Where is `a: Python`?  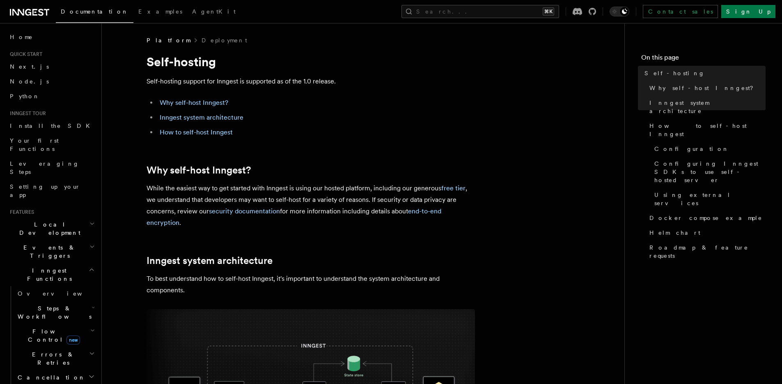 a: Python is located at coordinates (51, 96).